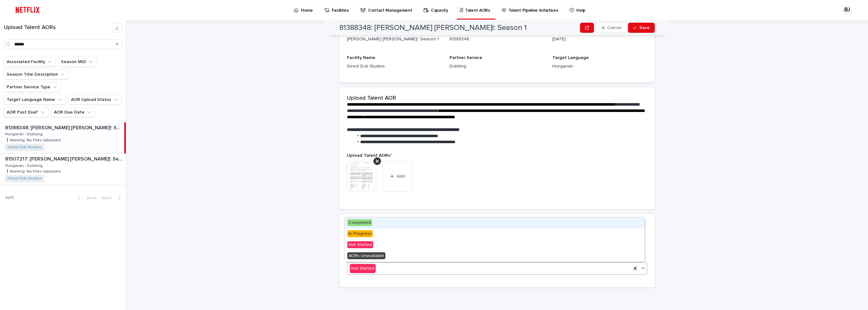 This screenshot has height=310, width=868. What do you see at coordinates (495, 256) in the screenshot?
I see `div: AORs Unavailable` at bounding box center [495, 256].